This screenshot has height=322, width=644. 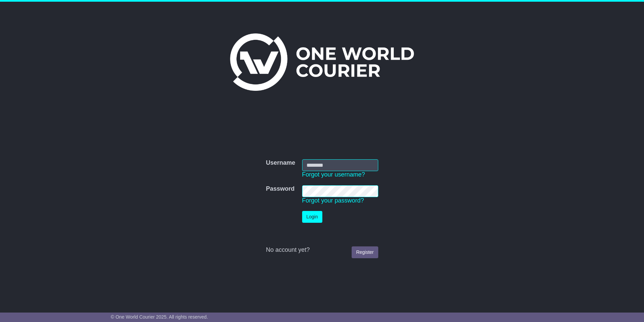 What do you see at coordinates (322, 250) in the screenshot?
I see `div: No account yet?` at bounding box center [322, 250].